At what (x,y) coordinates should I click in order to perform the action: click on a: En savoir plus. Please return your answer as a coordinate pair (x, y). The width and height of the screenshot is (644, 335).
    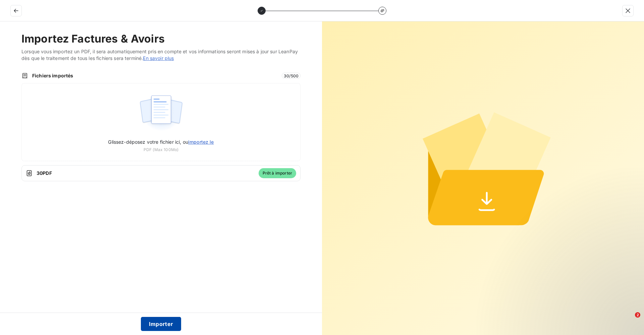
    Looking at the image, I should click on (158, 58).